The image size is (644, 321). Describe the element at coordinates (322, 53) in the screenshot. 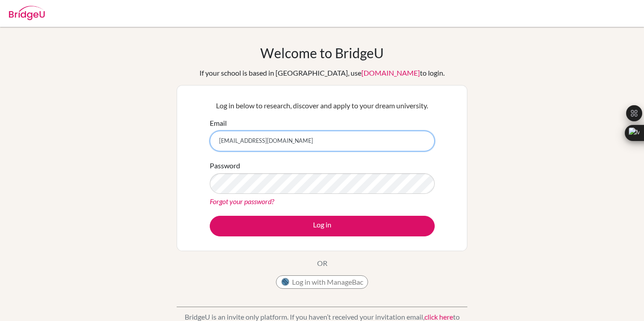

I see `h1: Welcome to BridgeU` at that location.